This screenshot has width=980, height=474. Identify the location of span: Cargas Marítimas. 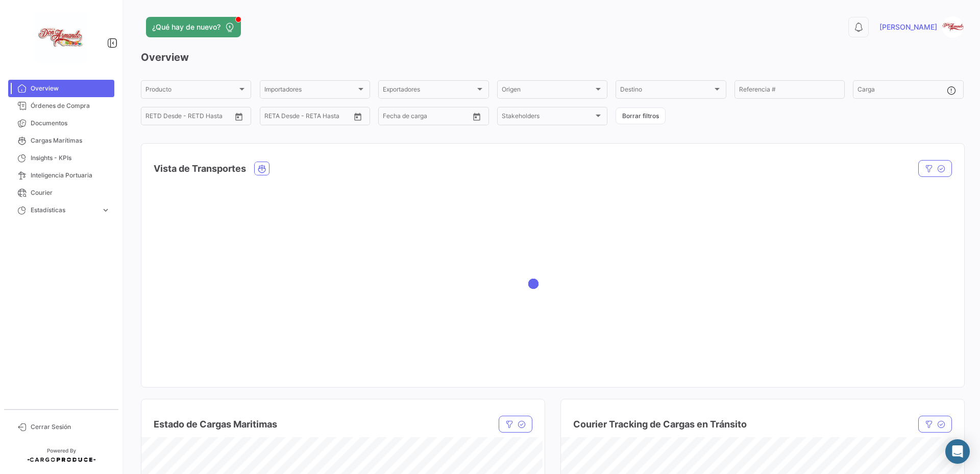
(70, 141).